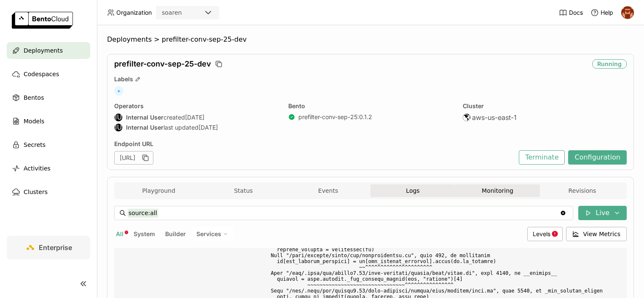  What do you see at coordinates (42, 20) in the screenshot?
I see `img: logo` at bounding box center [42, 20].